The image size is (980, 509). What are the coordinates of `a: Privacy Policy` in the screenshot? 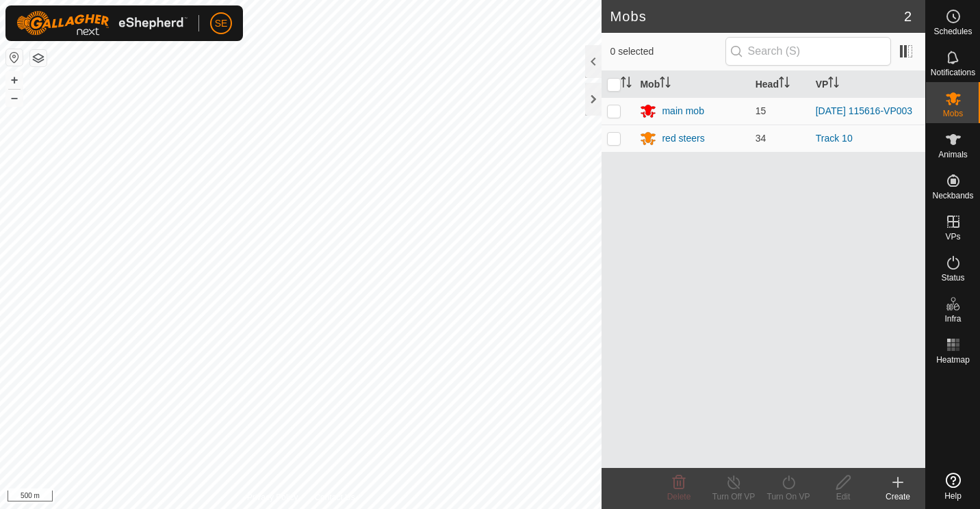 It's located at (272, 497).